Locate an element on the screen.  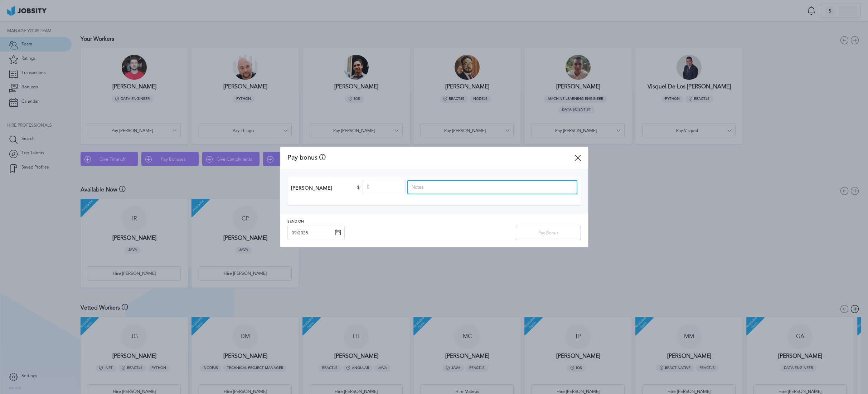
span: Pay bonus is located at coordinates (303, 158).